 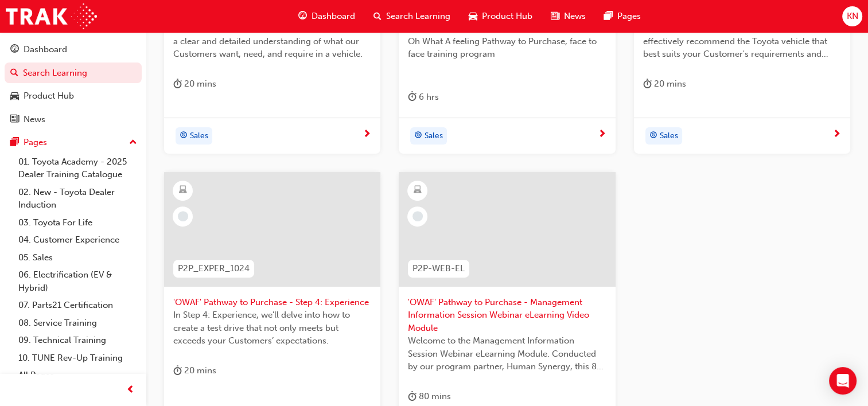 I want to click on a: News, so click(x=73, y=119).